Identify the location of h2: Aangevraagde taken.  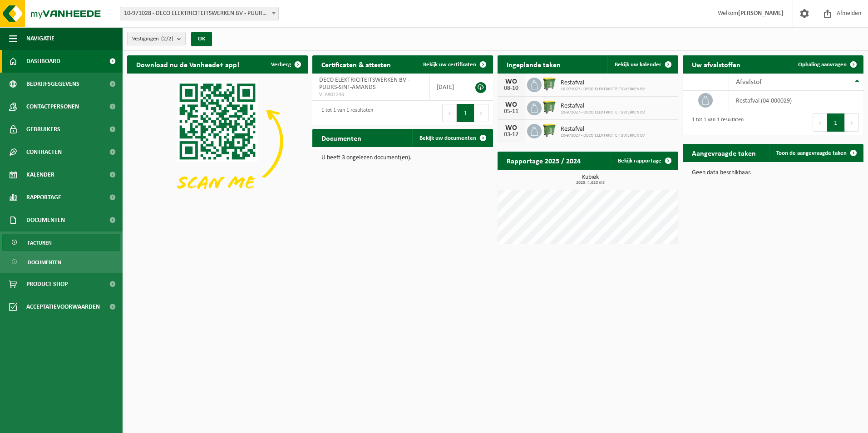
(724, 152).